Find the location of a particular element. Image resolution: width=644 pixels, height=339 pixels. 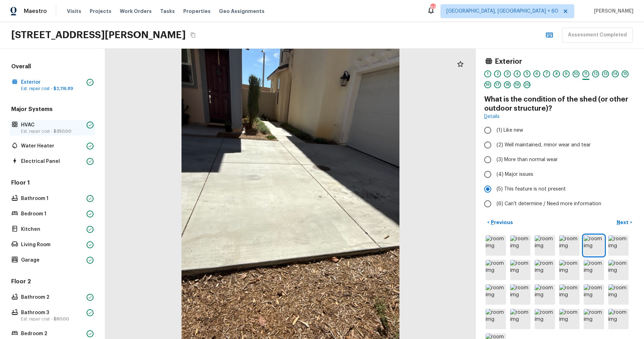

p: Bathroom 2 is located at coordinates (52, 297).